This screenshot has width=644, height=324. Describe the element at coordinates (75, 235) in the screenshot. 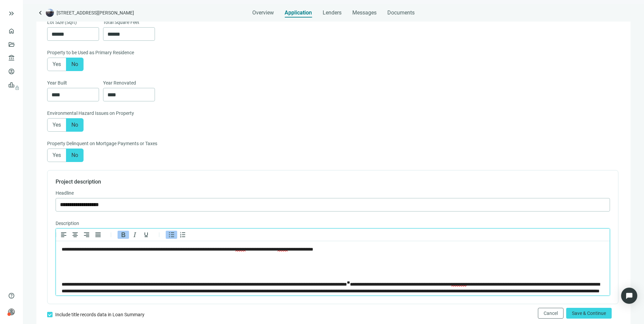

I see `button: Align center` at that location.